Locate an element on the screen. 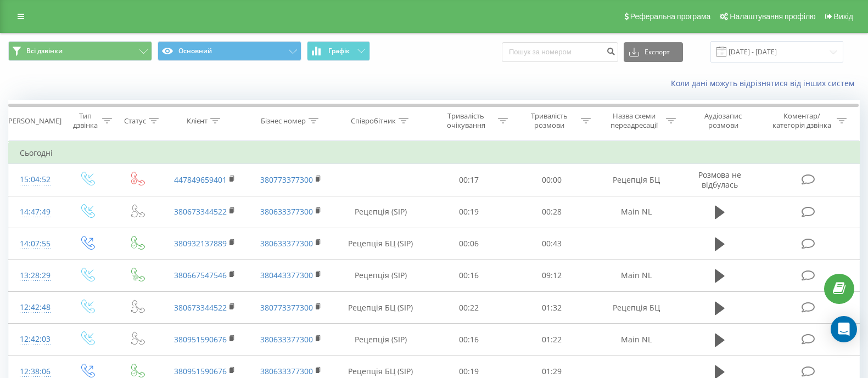 The width and height of the screenshot is (868, 378). div: Коментар/категорія дзвінка is located at coordinates (801, 121).